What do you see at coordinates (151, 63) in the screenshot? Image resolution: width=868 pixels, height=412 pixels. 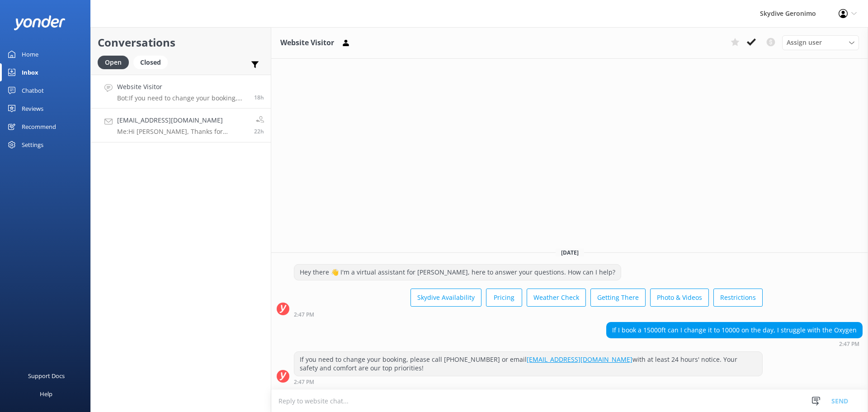 I see `div: Closed` at bounding box center [151, 63].